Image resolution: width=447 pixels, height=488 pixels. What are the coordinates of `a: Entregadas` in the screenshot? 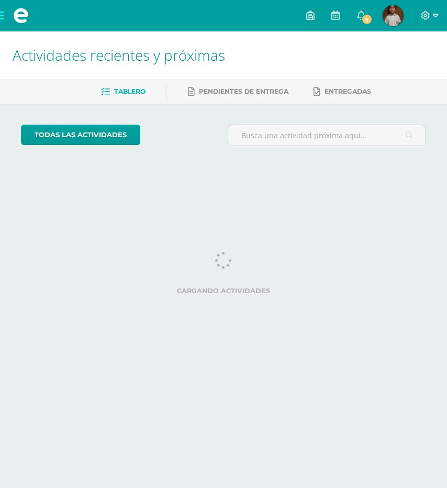 It's located at (342, 92).